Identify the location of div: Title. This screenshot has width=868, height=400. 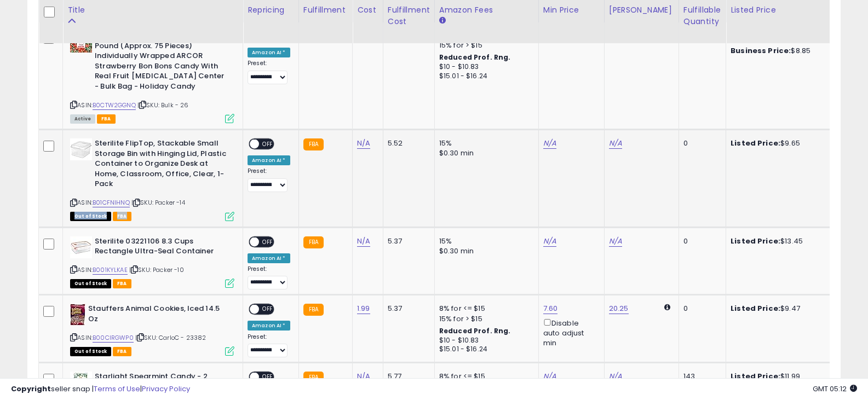
(153, 9).